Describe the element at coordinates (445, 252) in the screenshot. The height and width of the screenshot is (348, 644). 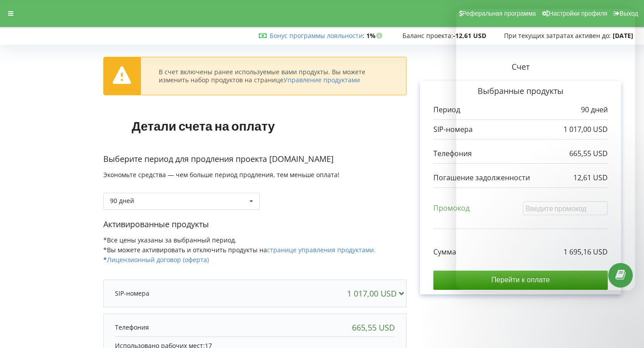
I see `p: Сумма` at that location.